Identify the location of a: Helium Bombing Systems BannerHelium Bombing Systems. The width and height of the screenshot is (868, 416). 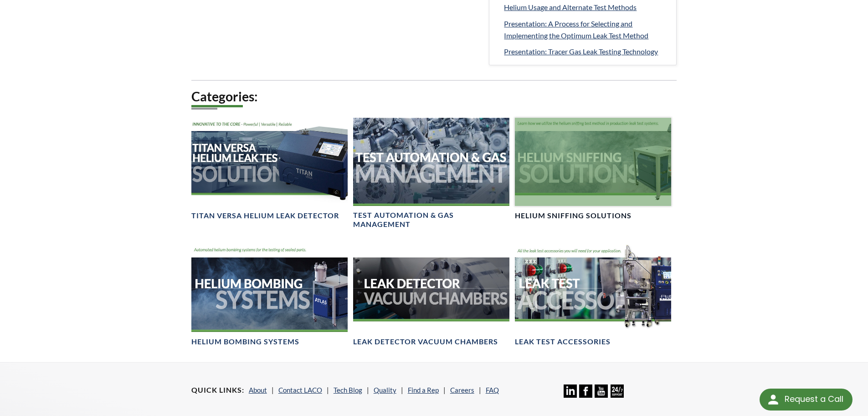
(269, 295).